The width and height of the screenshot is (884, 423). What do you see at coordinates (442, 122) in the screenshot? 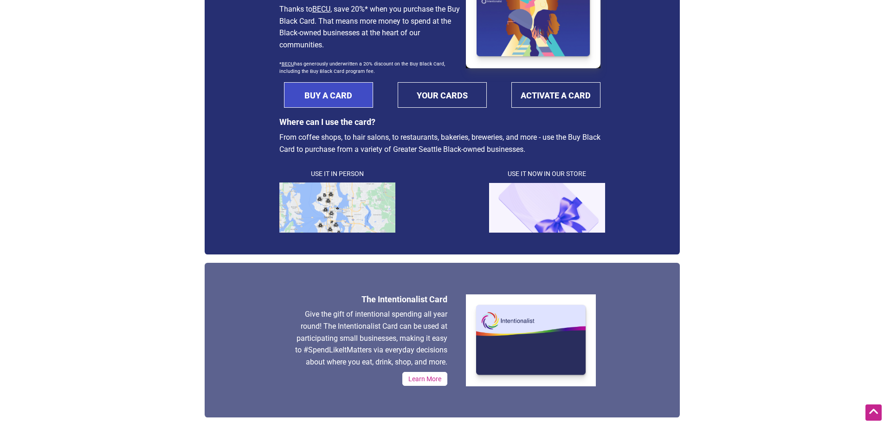
I see `h3: Where can I use the card?` at bounding box center [442, 122].